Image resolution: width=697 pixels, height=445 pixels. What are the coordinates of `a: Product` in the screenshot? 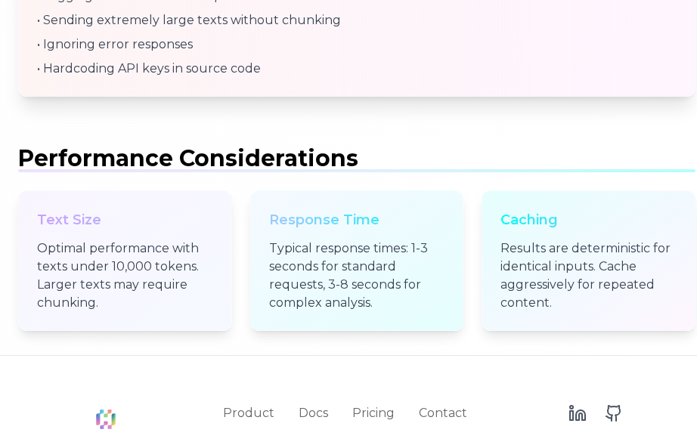 It's located at (249, 413).